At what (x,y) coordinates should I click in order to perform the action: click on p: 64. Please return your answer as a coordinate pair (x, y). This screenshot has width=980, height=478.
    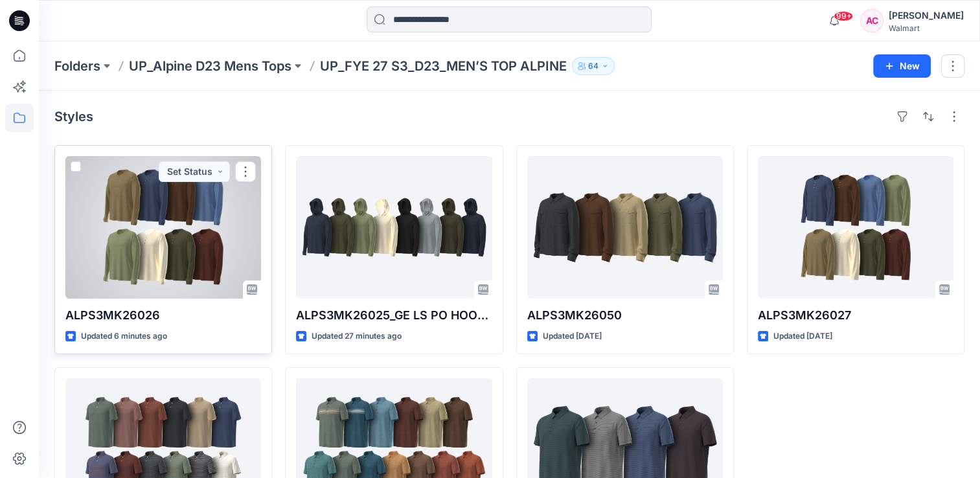
    Looking at the image, I should click on (593, 66).